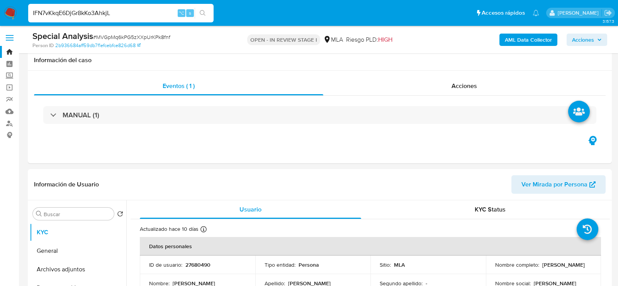 This screenshot has height=286, width=618. I want to click on h1: Información de Usuario, so click(66, 185).